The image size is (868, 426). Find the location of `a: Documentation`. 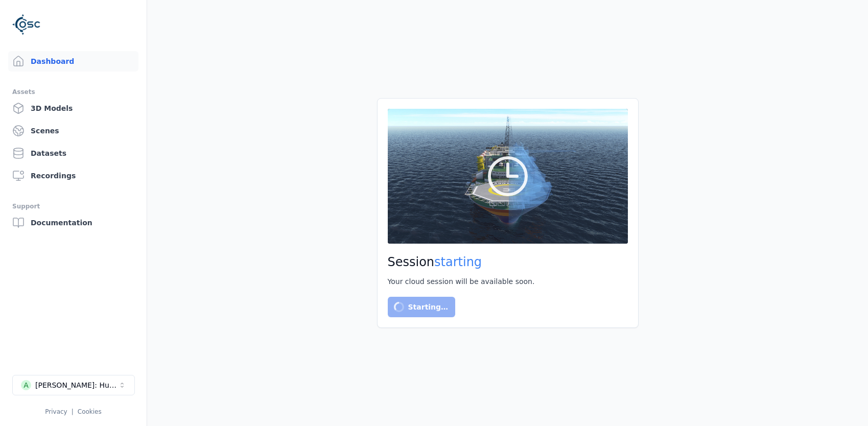

a: Documentation is located at coordinates (73, 223).